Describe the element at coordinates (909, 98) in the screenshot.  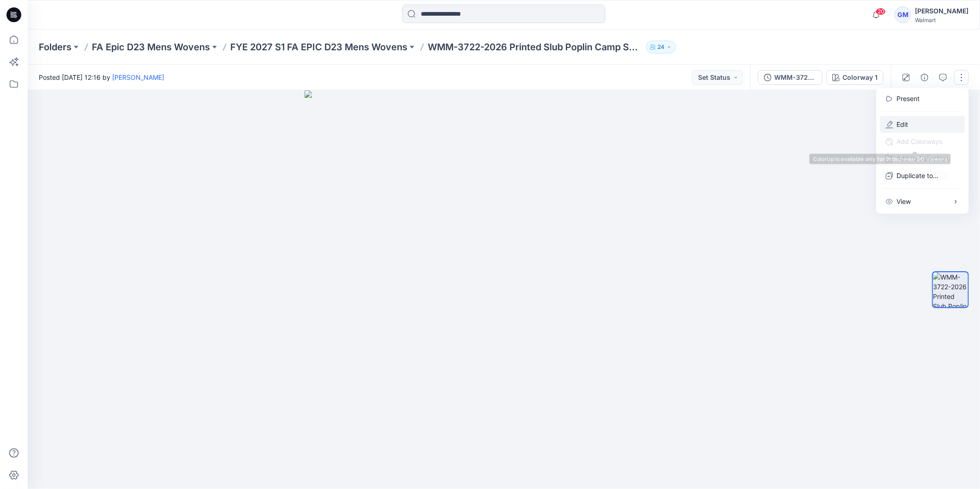
I see `a: Present` at that location.